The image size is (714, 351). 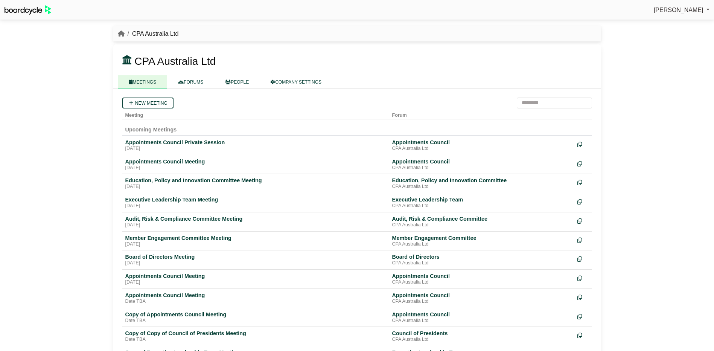 I want to click on th: Forum, so click(x=481, y=114).